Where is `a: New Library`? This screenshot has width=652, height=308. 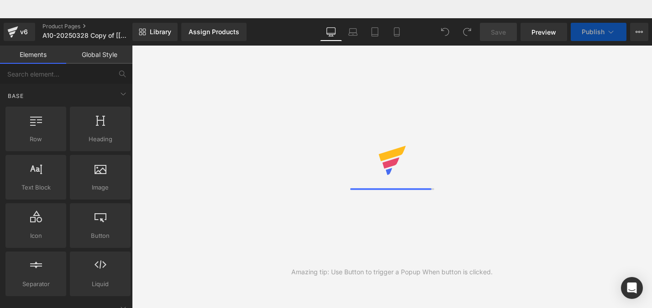
a: New Library is located at coordinates (155, 32).